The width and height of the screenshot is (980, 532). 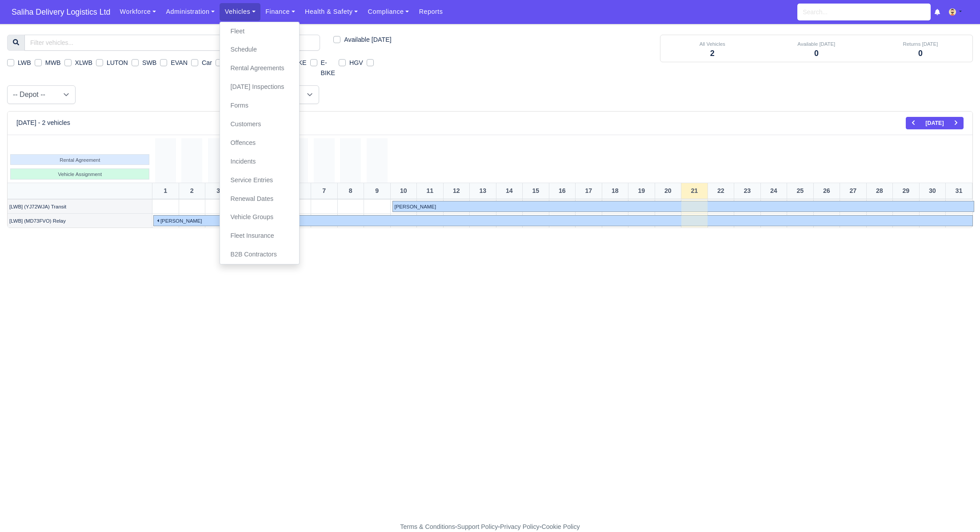 I want to click on input: Filter vehicles..., so click(x=172, y=42).